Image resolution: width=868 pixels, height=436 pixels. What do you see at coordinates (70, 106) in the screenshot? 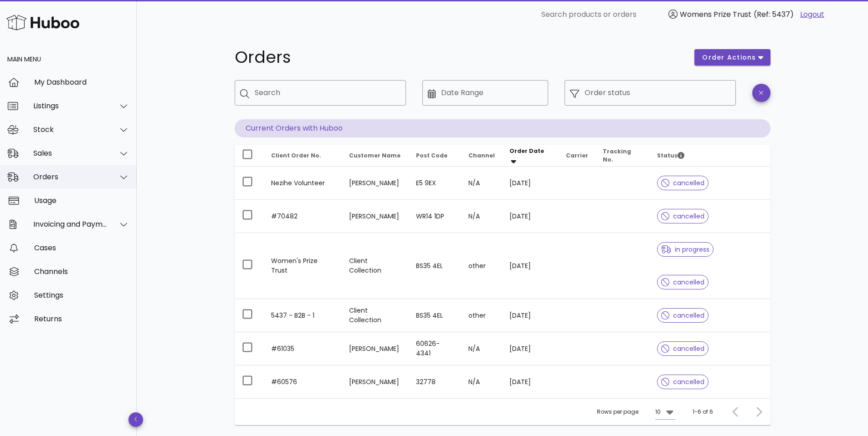
I see `div: Listings` at bounding box center [70, 106].